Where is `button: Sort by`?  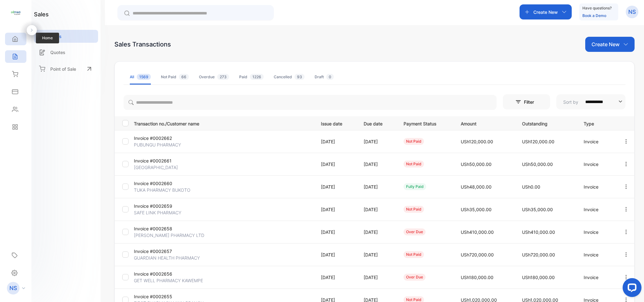 button: Sort by is located at coordinates (591, 102).